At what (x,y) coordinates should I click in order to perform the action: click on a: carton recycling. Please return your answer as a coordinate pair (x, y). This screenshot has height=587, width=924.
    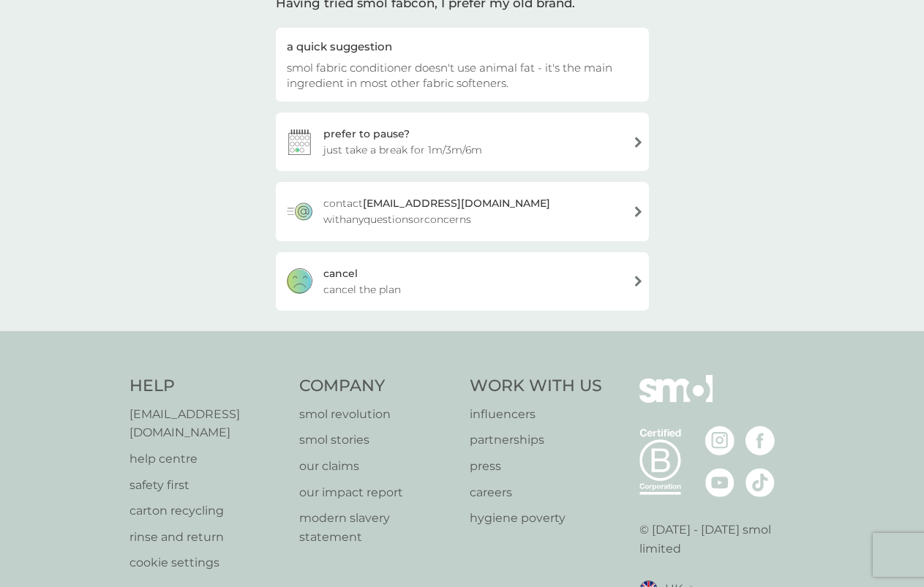
    Looking at the image, I should click on (207, 511).